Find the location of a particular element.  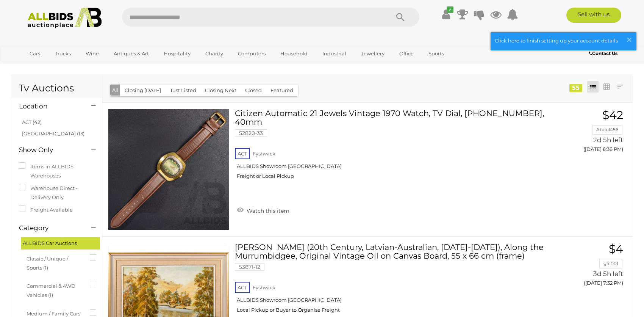

label: Warehouse Direct - Delivery Only is located at coordinates (56, 192).